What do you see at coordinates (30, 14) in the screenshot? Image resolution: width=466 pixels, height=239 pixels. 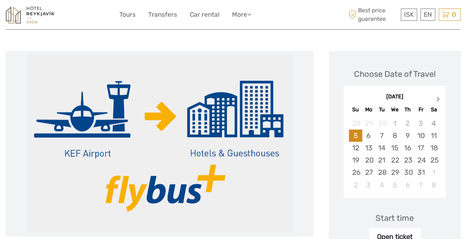 I see `img: 1545-f919e0b8-ed97-4305-9c76-0e37fee863fd_logo_small.jpg` at bounding box center [30, 14].